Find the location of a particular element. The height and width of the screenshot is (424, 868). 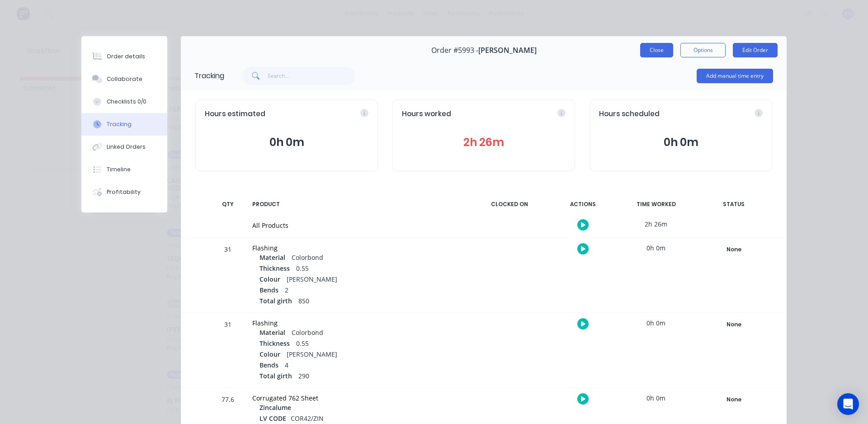

span: LV CODE is located at coordinates (273, 418).